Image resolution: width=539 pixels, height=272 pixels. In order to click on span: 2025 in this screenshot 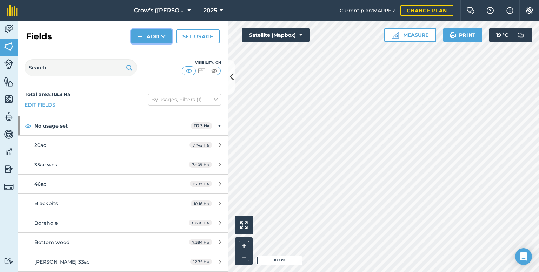, I will do `click(210, 11)`.